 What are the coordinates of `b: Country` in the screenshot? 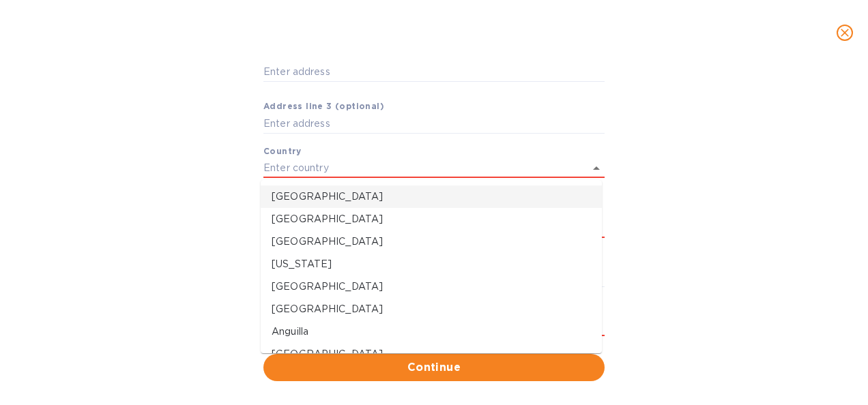 It's located at (283, 150).